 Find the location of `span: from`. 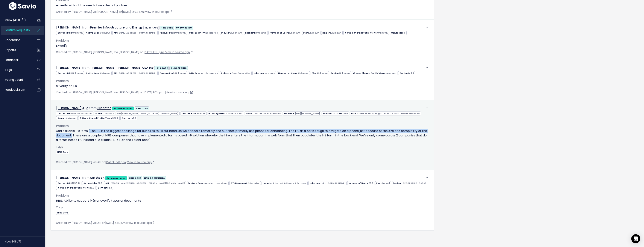

span: from is located at coordinates (86, 28).